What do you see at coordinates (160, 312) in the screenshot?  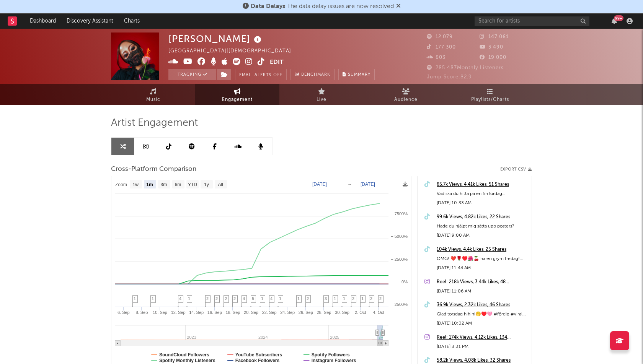 I see `text: 10. Sep` at bounding box center [160, 312].